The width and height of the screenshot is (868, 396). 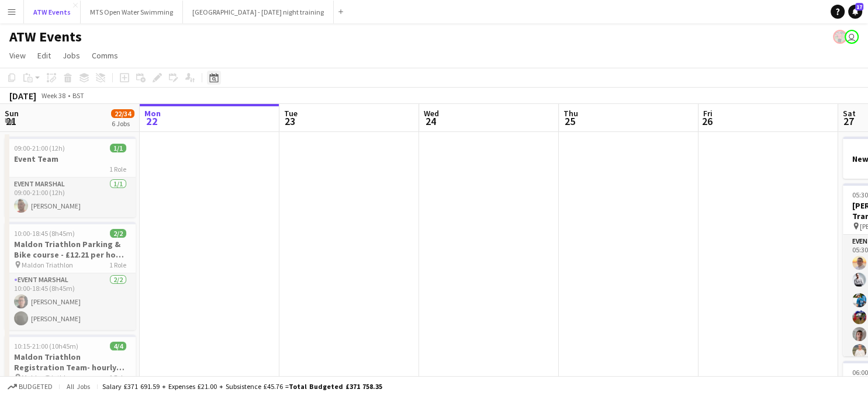 I want to click on span: All jobs, so click(x=78, y=387).